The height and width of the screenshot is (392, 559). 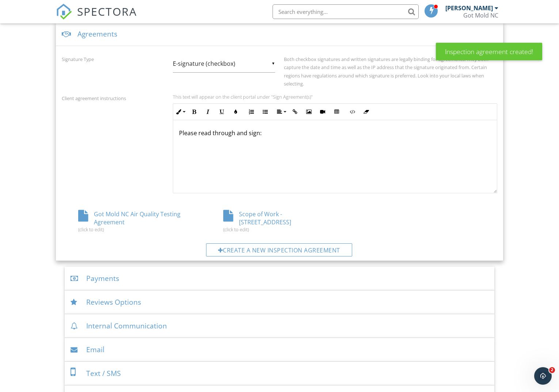 What do you see at coordinates (236, 111) in the screenshot?
I see `button: Colors` at bounding box center [236, 111].